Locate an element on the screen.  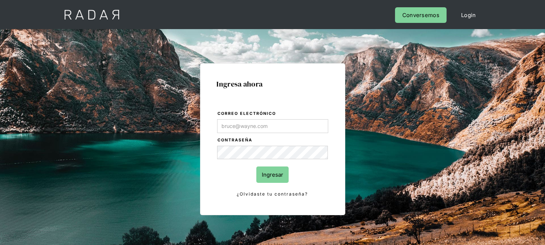
form: Login Form is located at coordinates (273, 154).